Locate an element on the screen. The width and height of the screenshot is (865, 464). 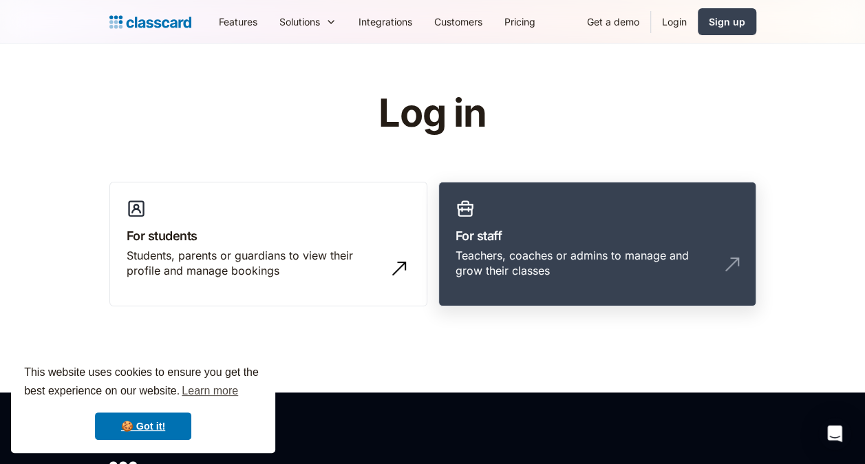
a: Features is located at coordinates (238, 21).